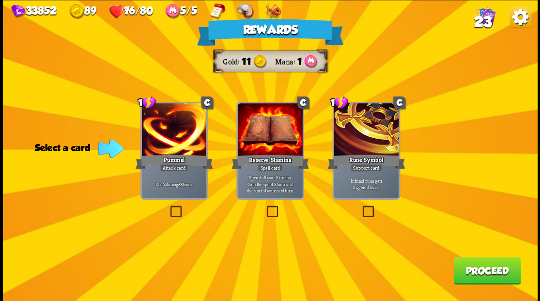  What do you see at coordinates (270, 32) in the screenshot?
I see `div: Rewards` at bounding box center [270, 32].